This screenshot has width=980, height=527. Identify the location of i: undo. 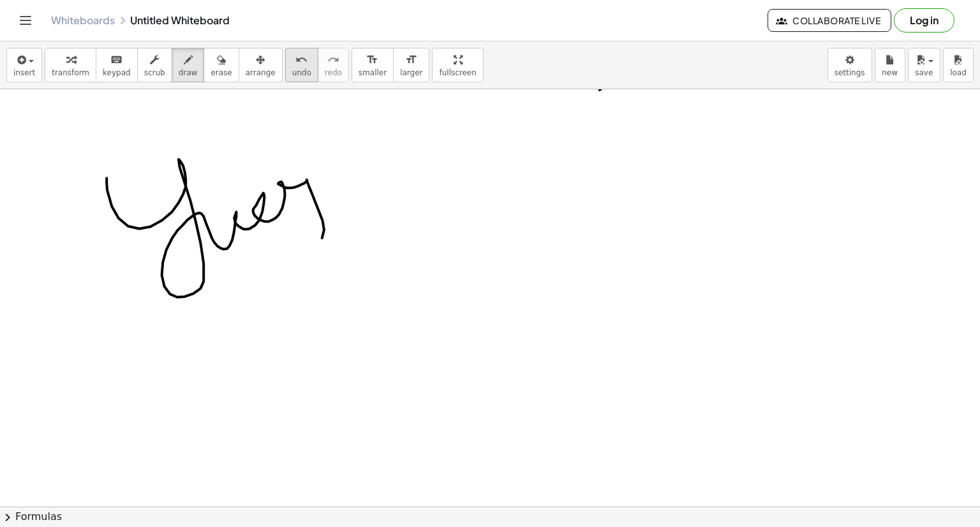
(302, 60).